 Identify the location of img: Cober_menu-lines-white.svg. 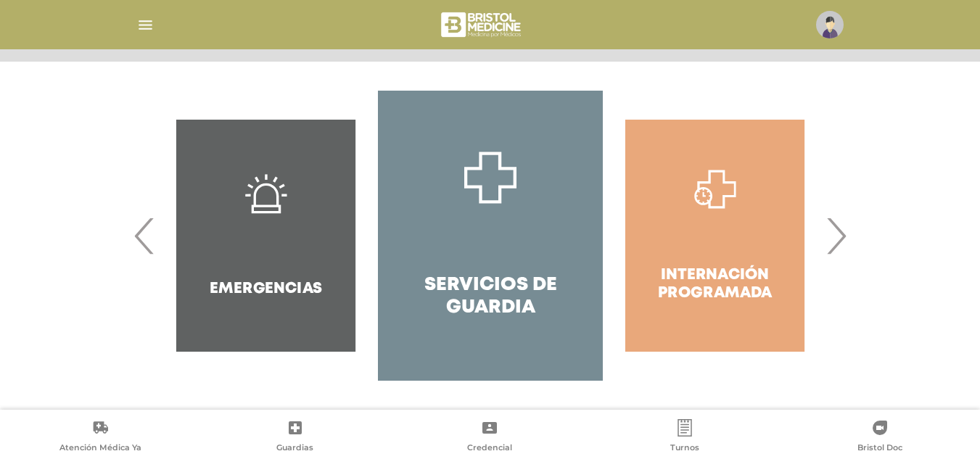
(145, 25).